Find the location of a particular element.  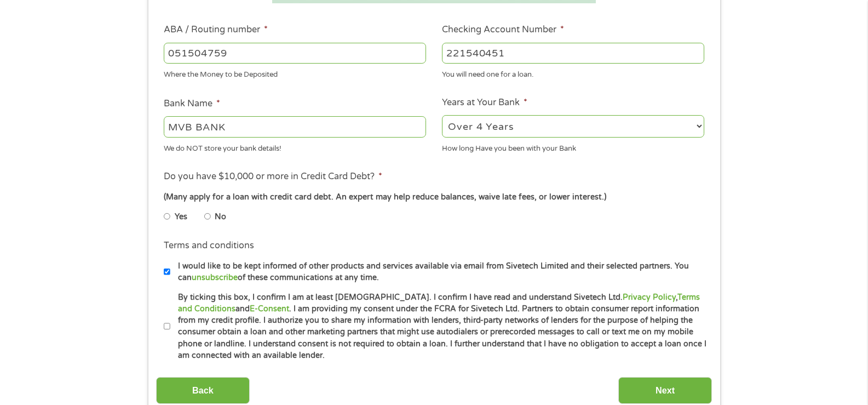

label: No is located at coordinates (220, 217).